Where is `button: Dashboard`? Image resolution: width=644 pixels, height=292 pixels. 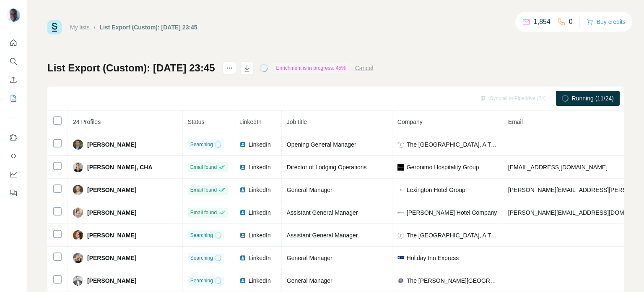 button: Dashboard is located at coordinates (13, 175).